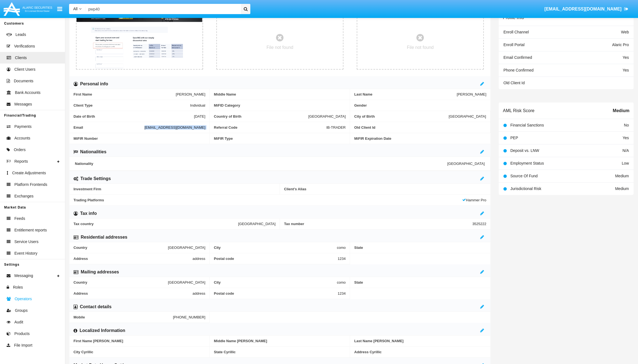  What do you see at coordinates (518, 110) in the screenshot?
I see `h6: AML Risk Score` at bounding box center [518, 110].